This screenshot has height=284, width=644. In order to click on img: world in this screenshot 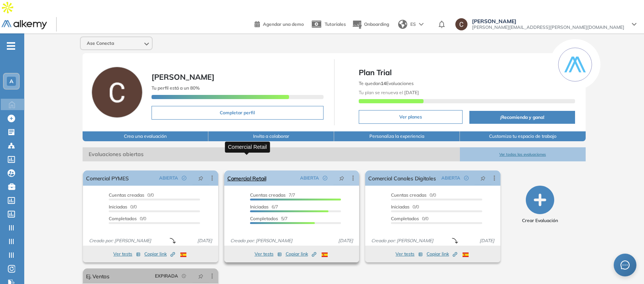, I will do `click(403, 24)`.